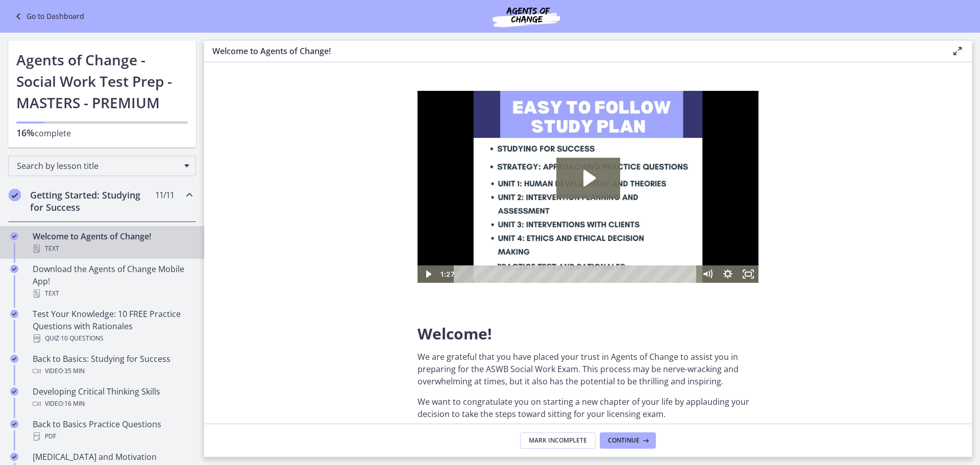 Image resolution: width=980 pixels, height=465 pixels. I want to click on span: Search by lesson title, so click(98, 166).